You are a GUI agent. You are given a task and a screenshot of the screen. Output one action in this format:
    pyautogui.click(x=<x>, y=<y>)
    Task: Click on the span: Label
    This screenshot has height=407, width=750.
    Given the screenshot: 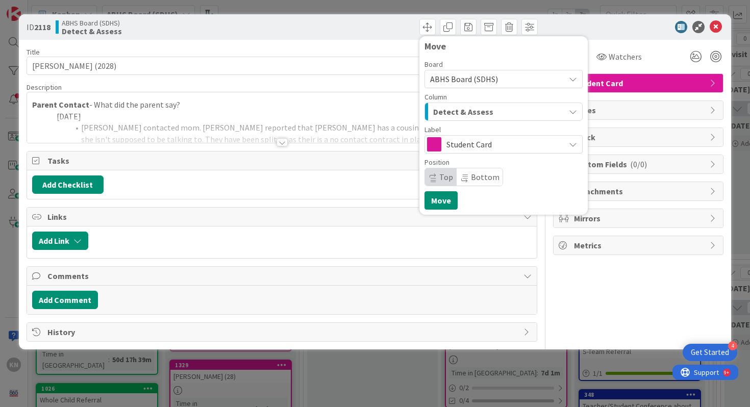 What is the action you would take?
    pyautogui.click(x=432, y=130)
    